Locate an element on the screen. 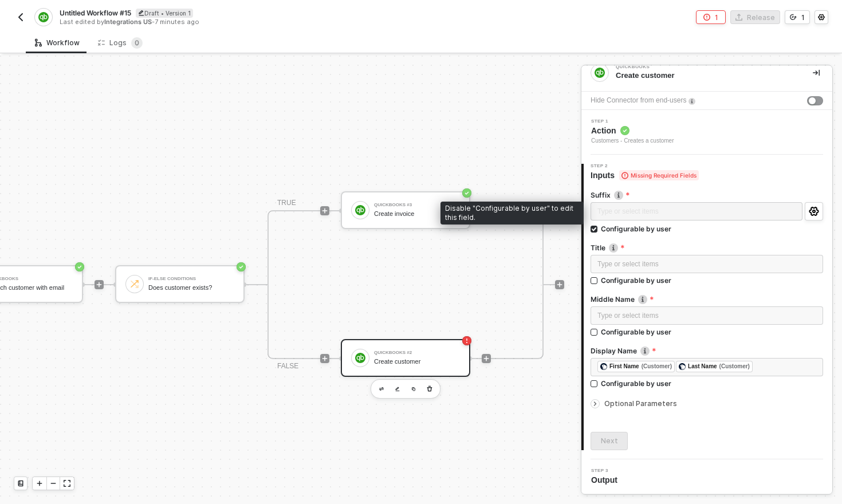 Image resolution: width=842 pixels, height=504 pixels. span: icon-versioning is located at coordinates (793, 17).